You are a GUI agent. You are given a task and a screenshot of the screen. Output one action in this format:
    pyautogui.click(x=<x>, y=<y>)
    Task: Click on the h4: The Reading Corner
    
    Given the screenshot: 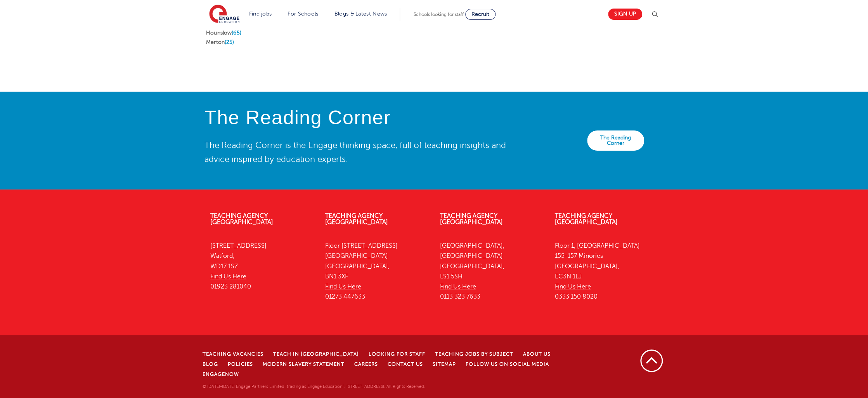 What is the action you would take?
    pyautogui.click(x=358, y=118)
    